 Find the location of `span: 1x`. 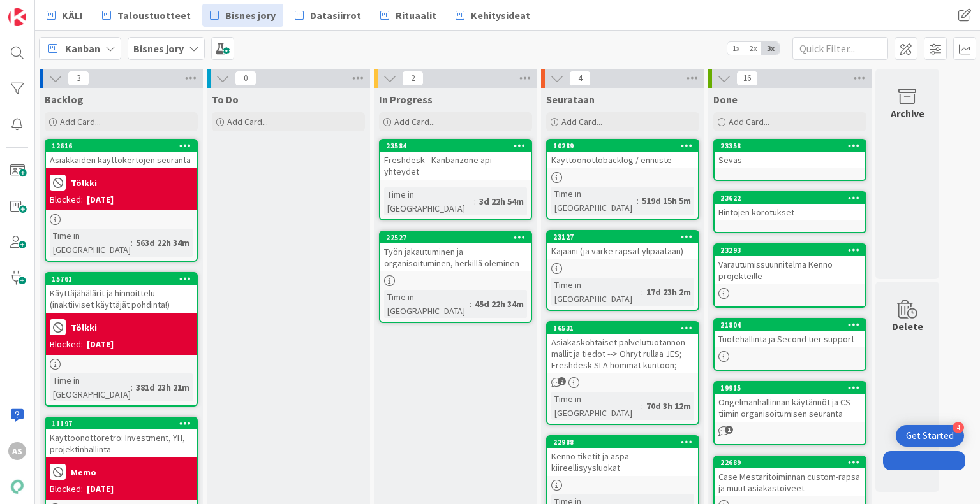

span: 1x is located at coordinates (736, 48).